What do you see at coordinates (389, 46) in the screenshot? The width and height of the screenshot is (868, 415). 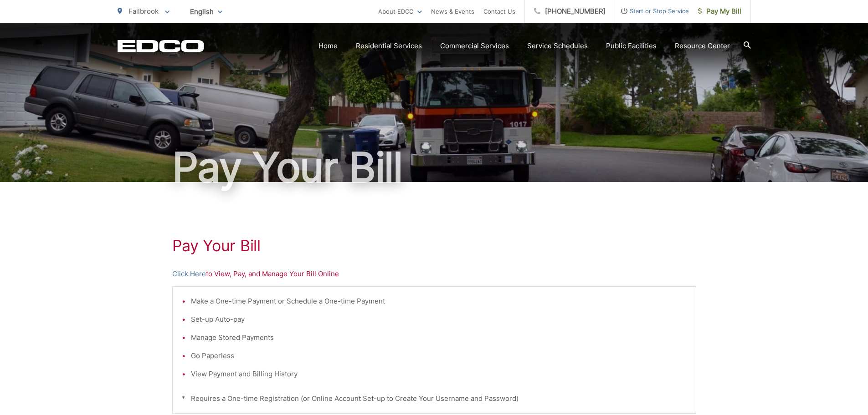 I see `a: Residential Services` at bounding box center [389, 46].